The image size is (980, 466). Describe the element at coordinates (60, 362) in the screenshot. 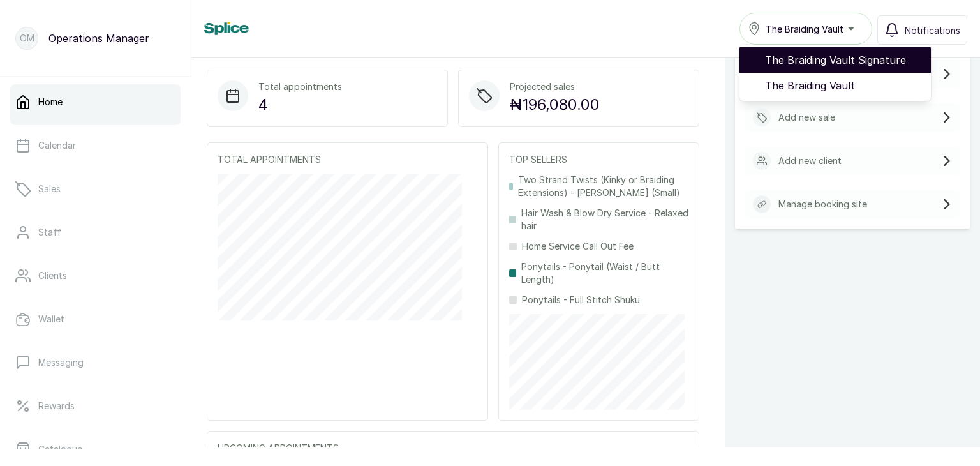

I see `p: Messaging` at that location.